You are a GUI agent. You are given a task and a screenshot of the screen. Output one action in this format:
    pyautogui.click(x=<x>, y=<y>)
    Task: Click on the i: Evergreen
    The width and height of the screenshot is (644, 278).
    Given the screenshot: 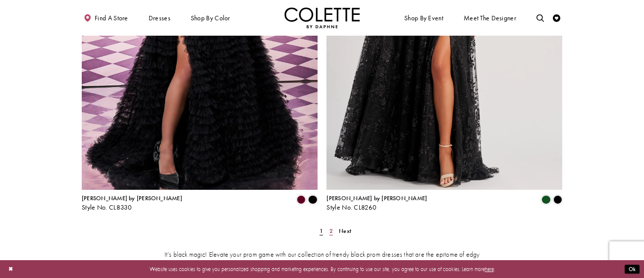 What is the action you would take?
    pyautogui.click(x=545, y=200)
    